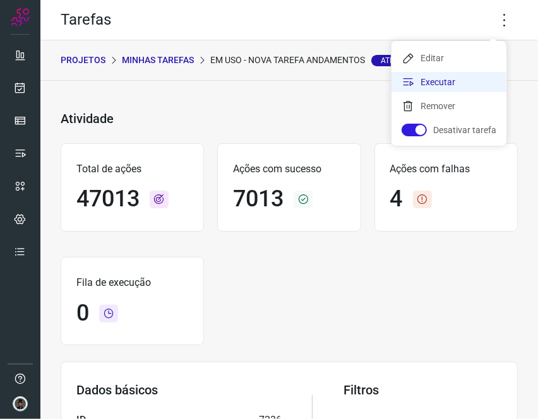  What do you see at coordinates (83, 60) in the screenshot?
I see `p: PROJETOS` at bounding box center [83, 60].